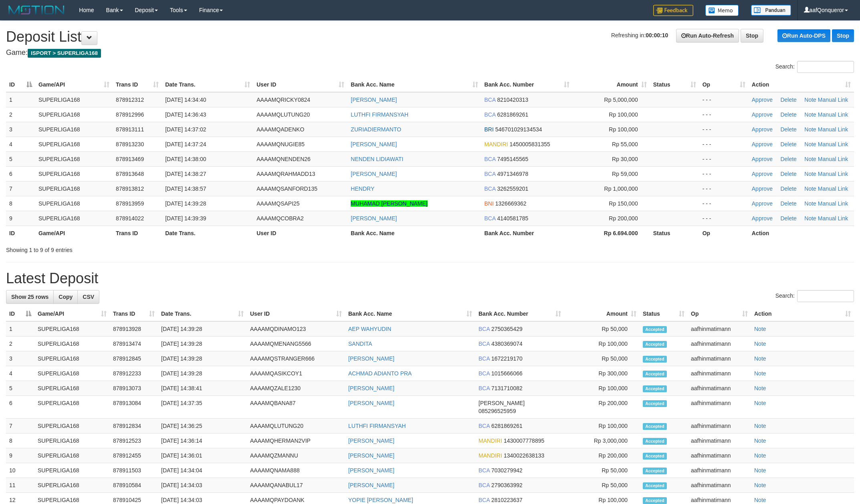  I want to click on td: AAAAMQHERMAN2VIP, so click(296, 441).